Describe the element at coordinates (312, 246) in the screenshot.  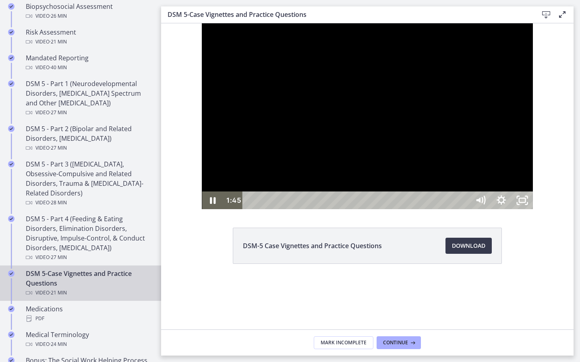
I see `span: DSM-5 Case Vignettes and Practice Questions` at that location.